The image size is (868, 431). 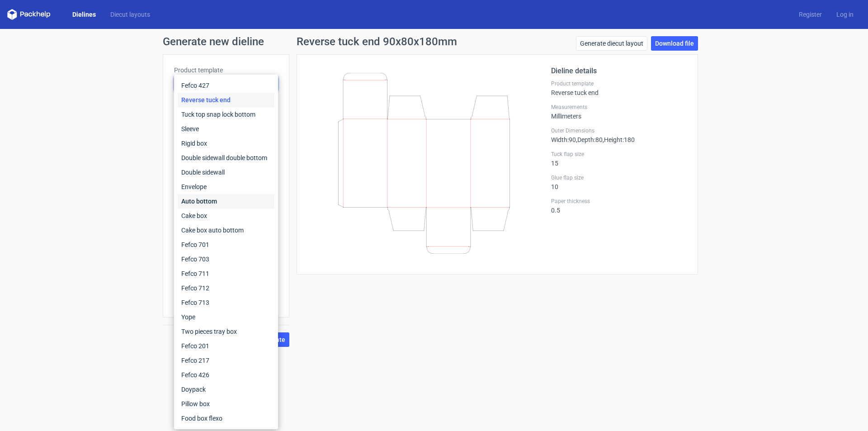 What do you see at coordinates (226, 288) in the screenshot?
I see `div: Fefco 712` at bounding box center [226, 288].